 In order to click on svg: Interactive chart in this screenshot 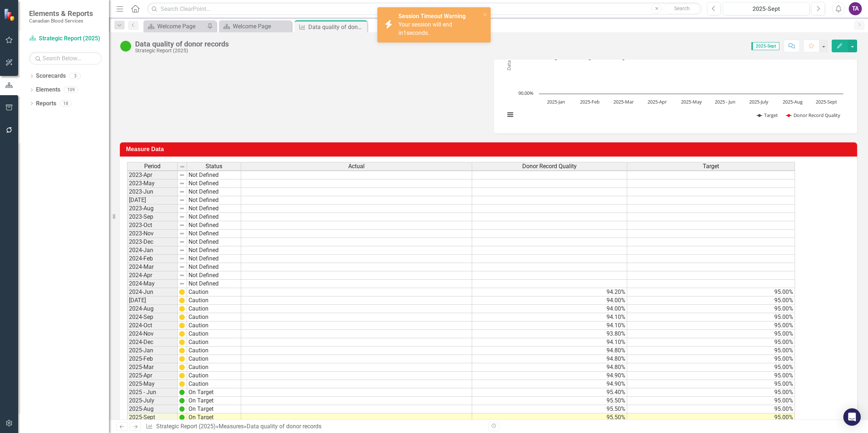, I will do `click(674, 72)`.